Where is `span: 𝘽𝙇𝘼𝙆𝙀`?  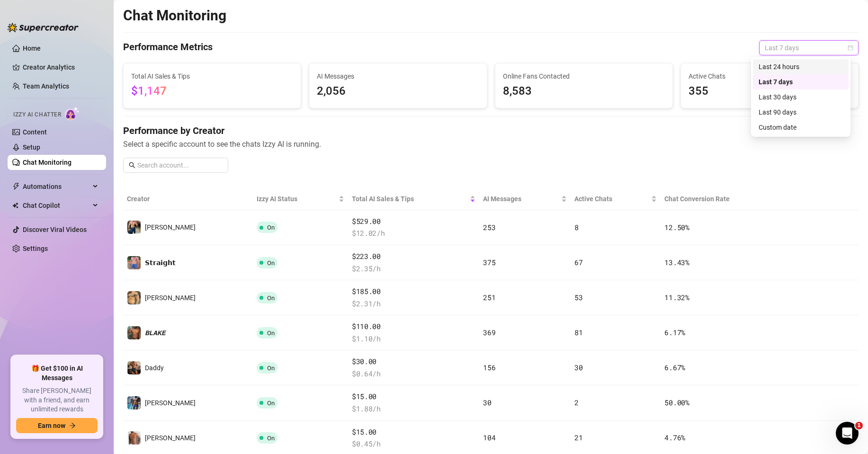 span: 𝘽𝙇𝘼𝙆𝙀 is located at coordinates (155, 333).